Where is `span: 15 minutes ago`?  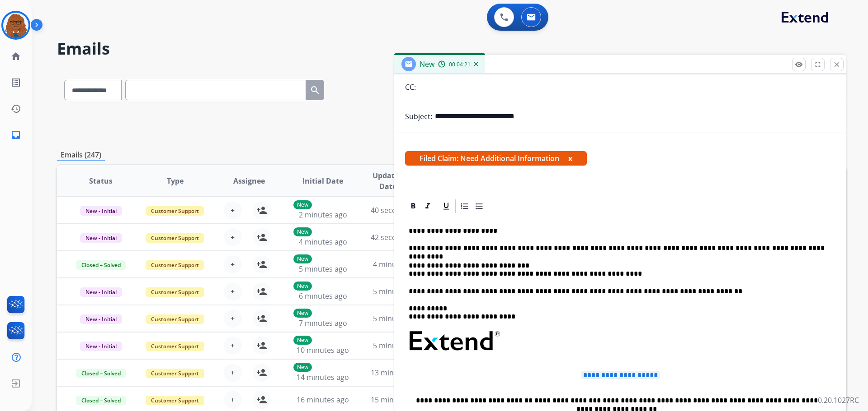
span: 15 minutes ago is located at coordinates (397, 400).